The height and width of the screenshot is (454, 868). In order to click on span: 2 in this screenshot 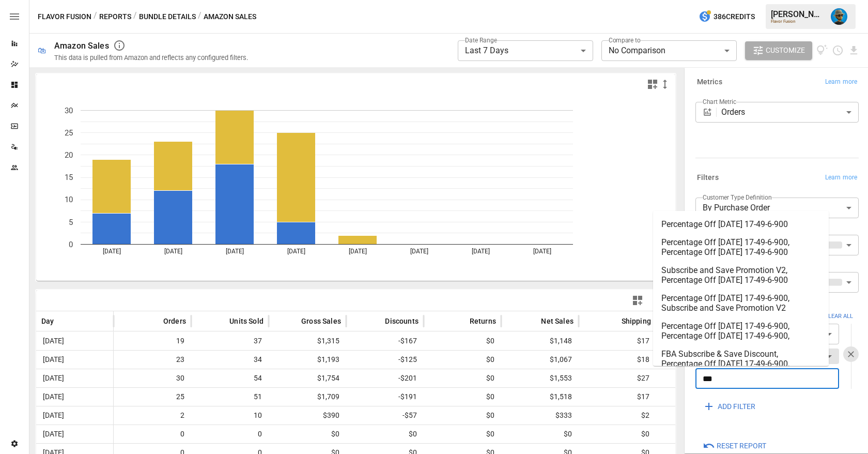, I will do `click(153, 415)`.